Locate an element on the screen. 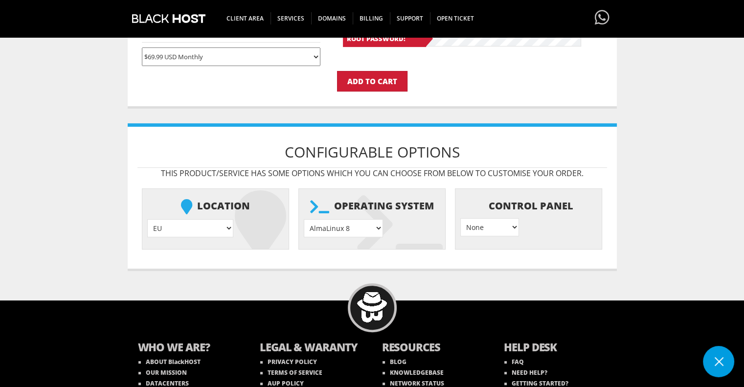 The width and height of the screenshot is (744, 387). span: Support is located at coordinates (410, 18).